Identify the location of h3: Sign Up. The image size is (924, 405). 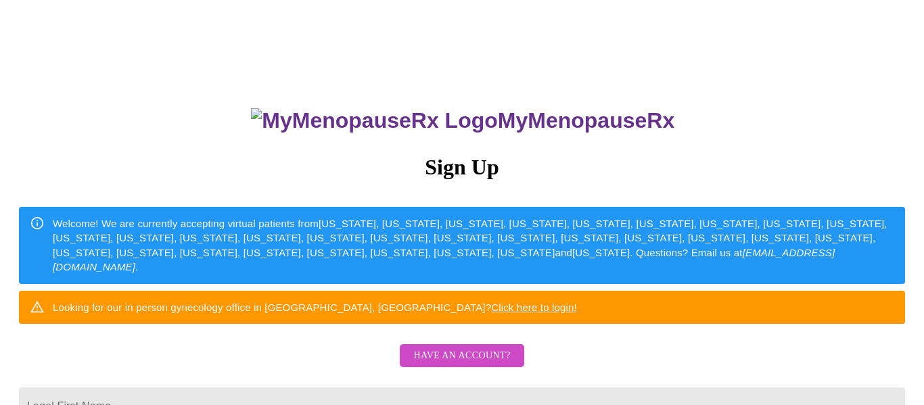
(462, 167).